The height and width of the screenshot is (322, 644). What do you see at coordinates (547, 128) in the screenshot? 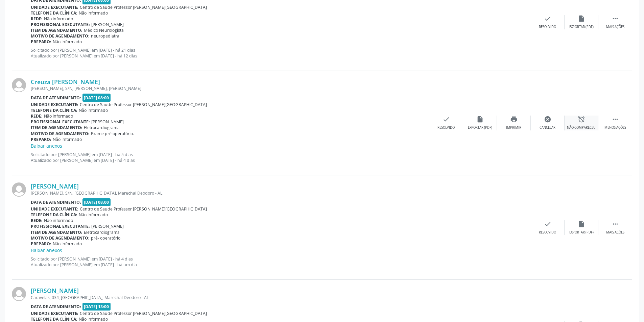
I see `div: Cancelar` at bounding box center [547, 128].